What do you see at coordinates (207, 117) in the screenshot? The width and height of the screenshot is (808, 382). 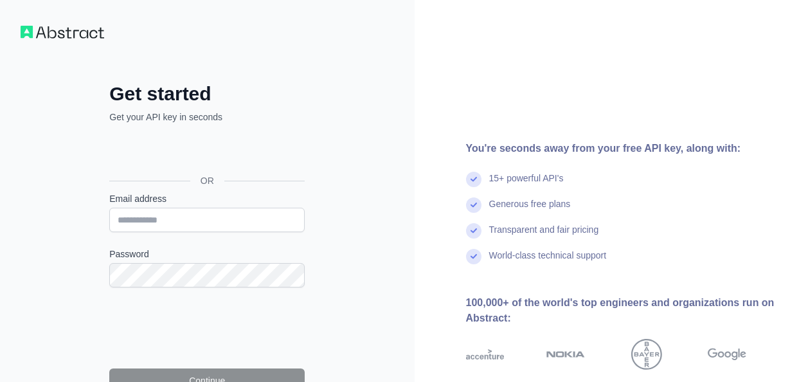 I see `p: Get your API key in seconds` at bounding box center [207, 117].